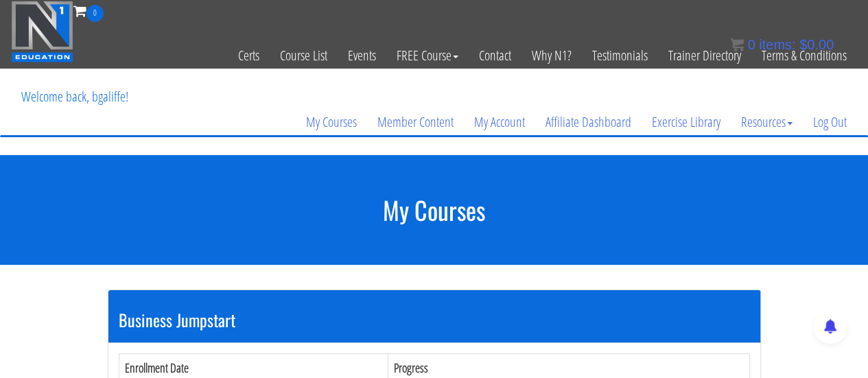 Image resolution: width=868 pixels, height=378 pixels. I want to click on a: Testimonials, so click(620, 56).